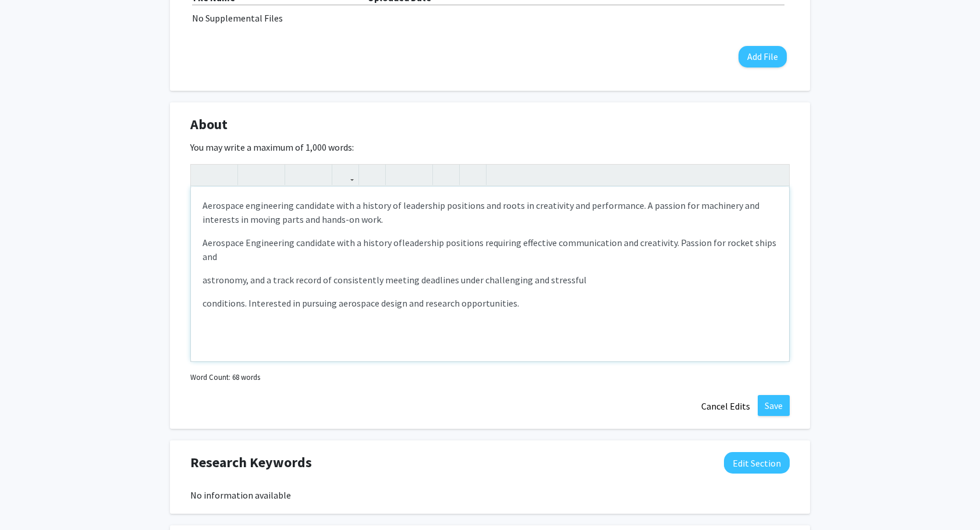 This screenshot has height=530, width=980. Describe the element at coordinates (271, 147) in the screenshot. I see `label: You may write a maximum of 1,000 words:` at that location.